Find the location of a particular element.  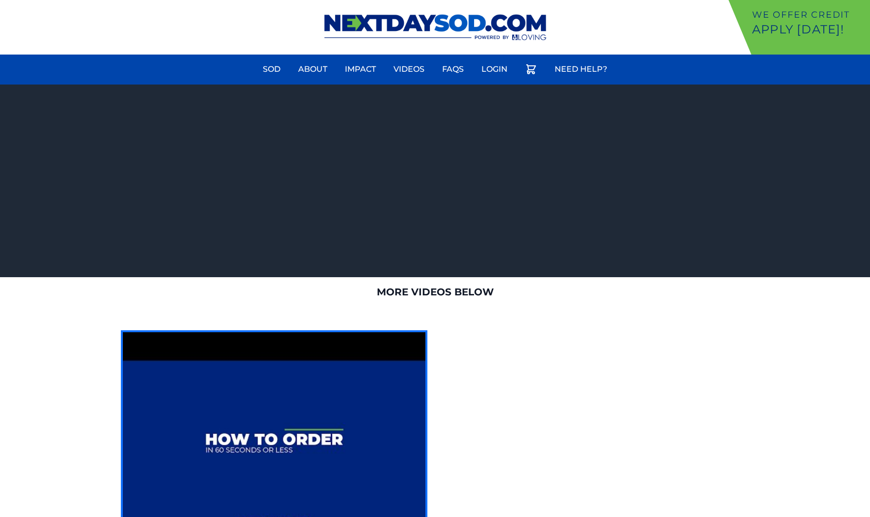

p: We offer Credit is located at coordinates (809, 15).